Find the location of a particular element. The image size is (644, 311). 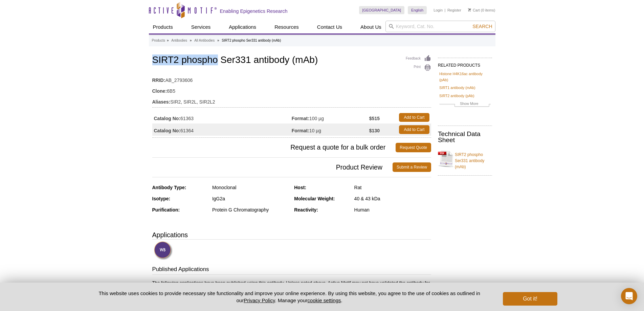

a: Cart is located at coordinates (474, 10).